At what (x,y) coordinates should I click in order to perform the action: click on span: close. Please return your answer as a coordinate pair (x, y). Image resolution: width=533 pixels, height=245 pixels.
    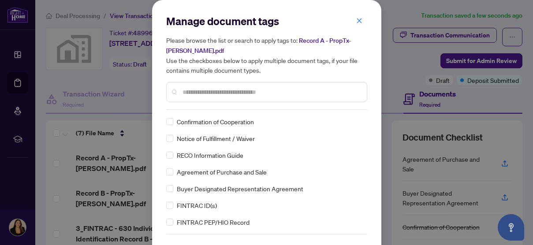
    Looking at the image, I should click on (359, 21).